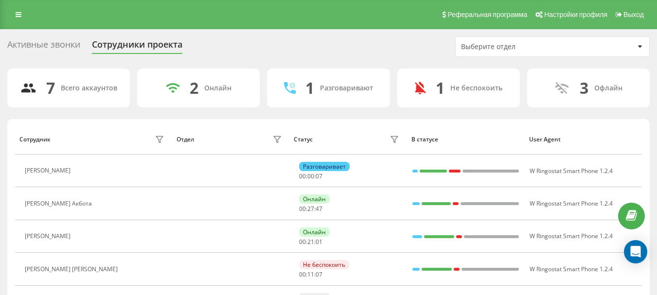  Describe the element at coordinates (633, 15) in the screenshot. I see `span: Выход` at that location.